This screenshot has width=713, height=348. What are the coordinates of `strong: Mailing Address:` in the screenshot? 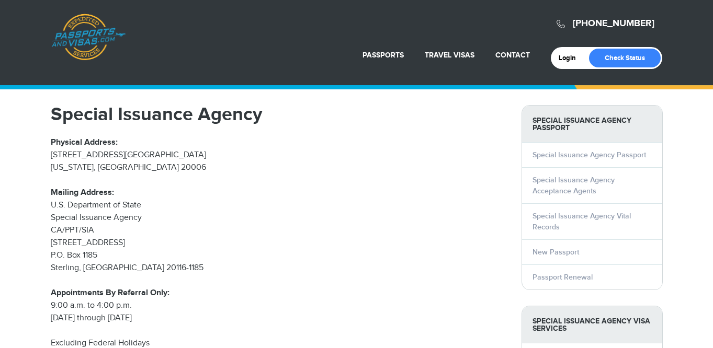 It's located at (82, 193).